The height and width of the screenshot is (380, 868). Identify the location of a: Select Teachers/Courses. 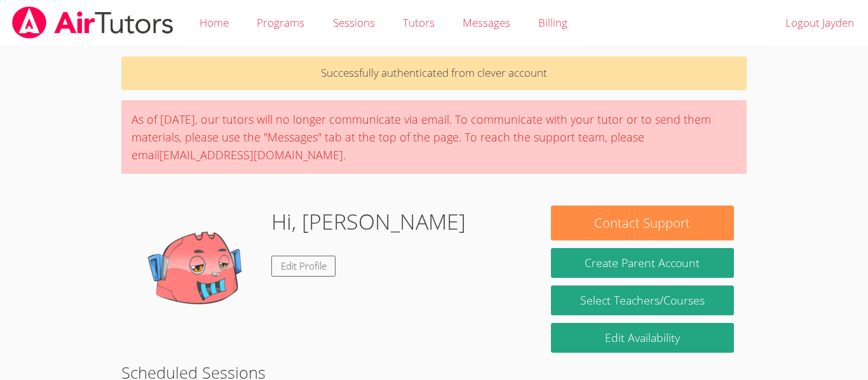
(642, 300).